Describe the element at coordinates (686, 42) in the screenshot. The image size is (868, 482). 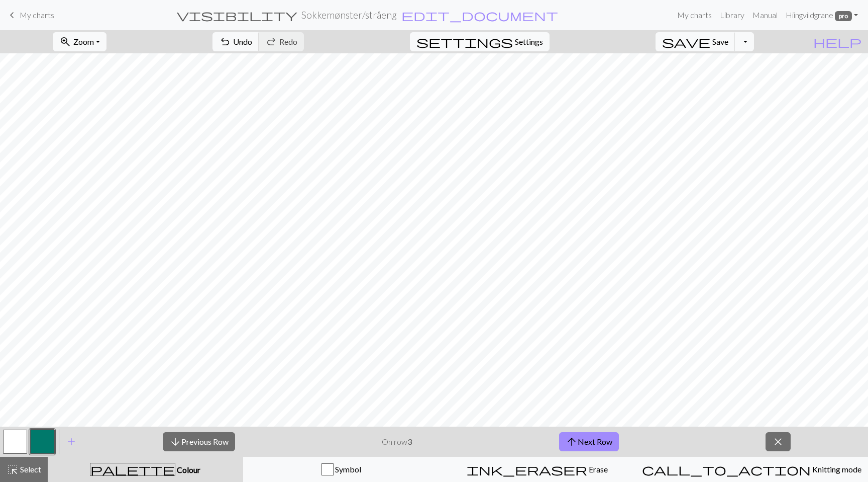
I see `span: save` at that location.